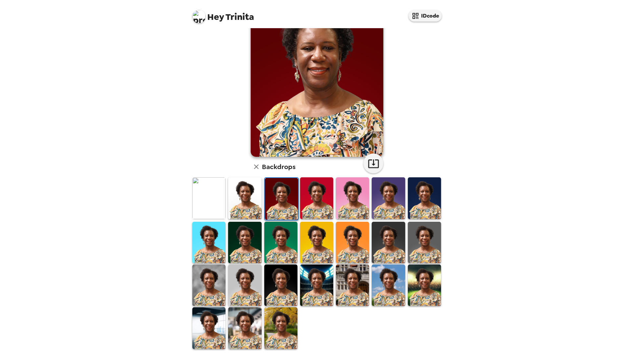 This screenshot has height=356, width=634. Describe the element at coordinates (425, 16) in the screenshot. I see `button: IDcode` at that location.